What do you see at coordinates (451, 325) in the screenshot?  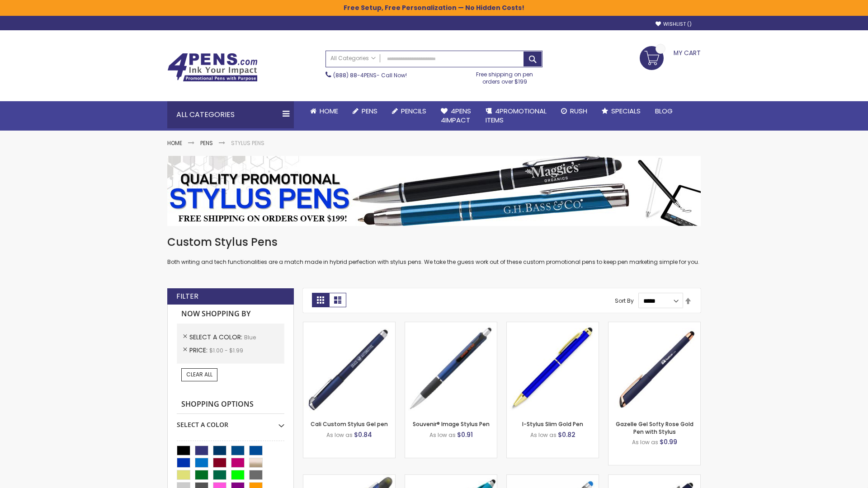 I see `a: Souvenir® Image Stylus Pen-Blue` at bounding box center [451, 325].